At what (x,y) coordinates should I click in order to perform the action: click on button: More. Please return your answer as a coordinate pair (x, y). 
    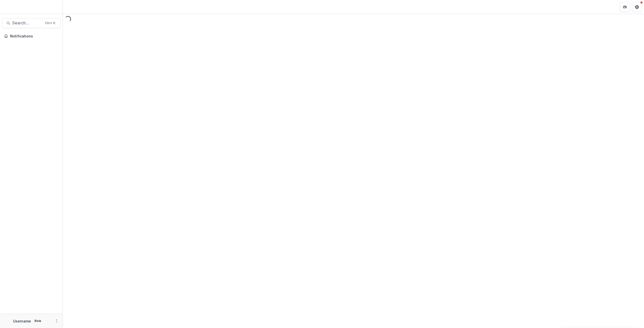
    Looking at the image, I should click on (56, 321).